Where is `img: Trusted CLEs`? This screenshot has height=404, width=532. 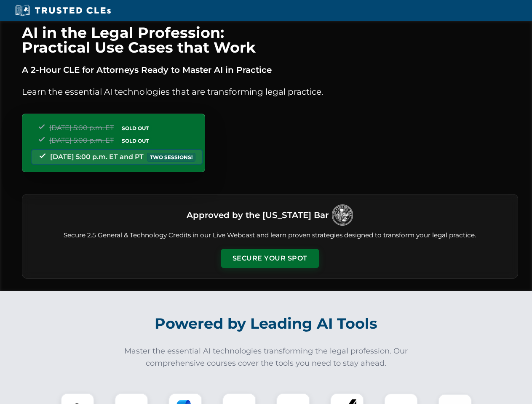 img: Trusted CLEs is located at coordinates (63, 10).